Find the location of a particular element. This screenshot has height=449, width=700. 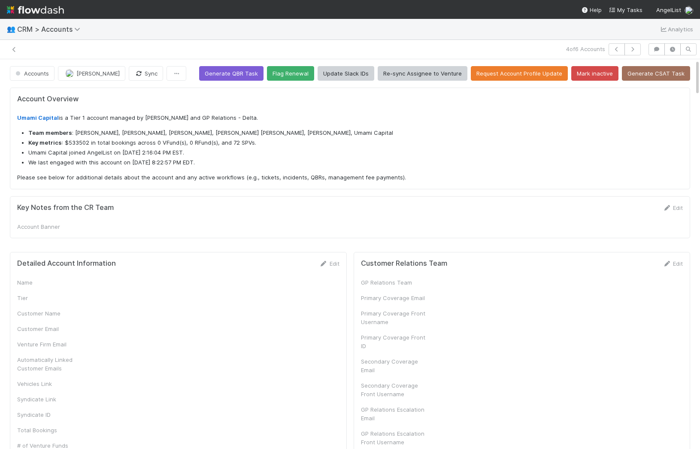

div: Tier is located at coordinates (49, 298).